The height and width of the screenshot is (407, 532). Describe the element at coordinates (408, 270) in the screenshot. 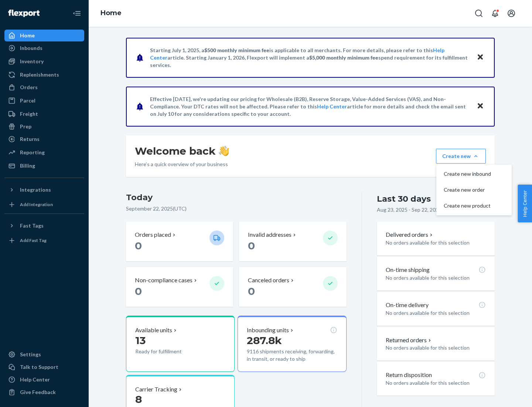

I see `p: On-time shipping` at that location.